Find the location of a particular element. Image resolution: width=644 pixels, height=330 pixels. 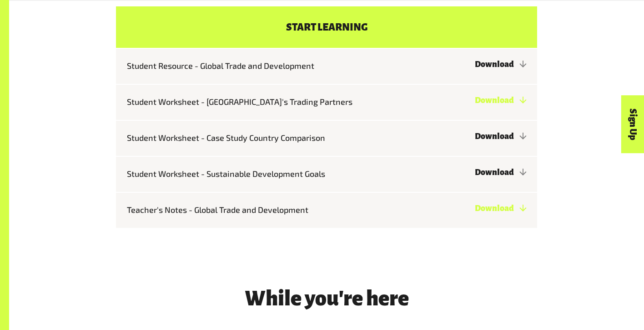

h4: Start learning is located at coordinates (327, 26).